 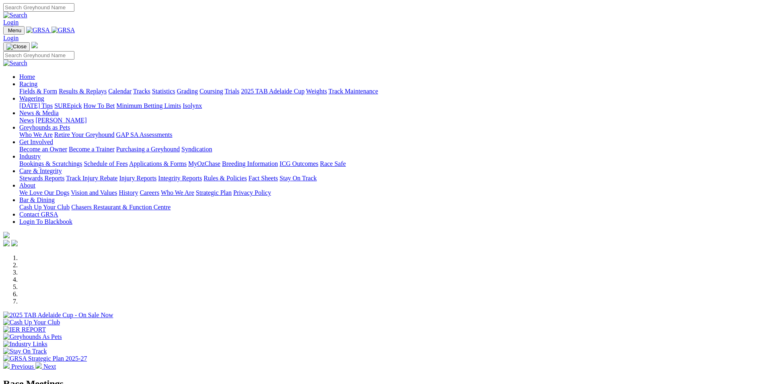 I want to click on a: Bar & Dining, so click(x=37, y=200).